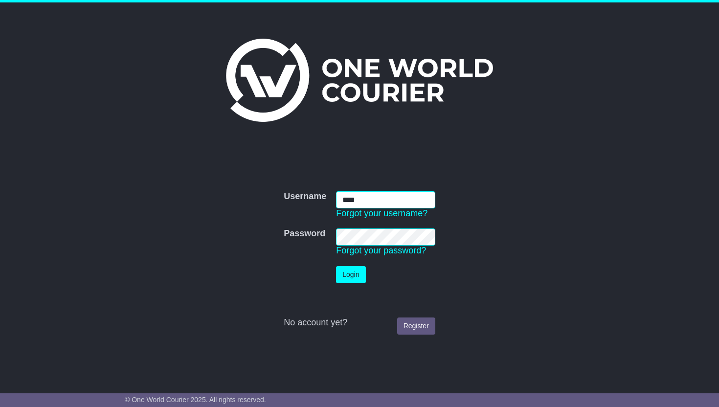  Describe the element at coordinates (381, 250) in the screenshot. I see `a: Forgot your password?` at that location.